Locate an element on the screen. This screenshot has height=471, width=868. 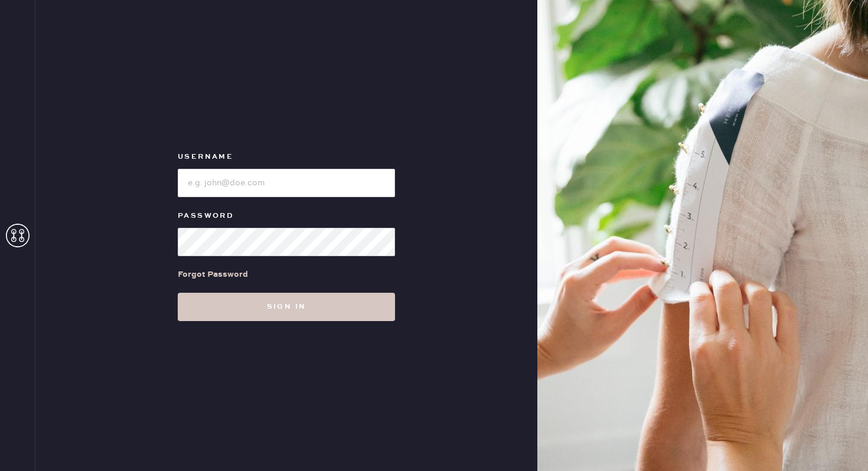
label: Password is located at coordinates (287, 216).